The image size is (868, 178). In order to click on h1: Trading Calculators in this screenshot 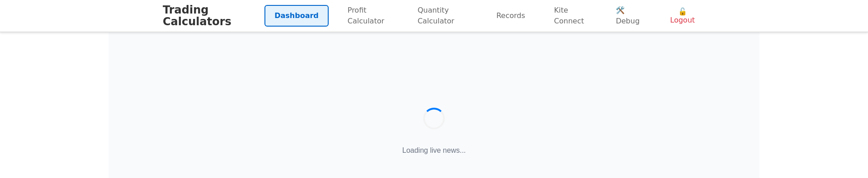, I will do `click(213, 16)`.